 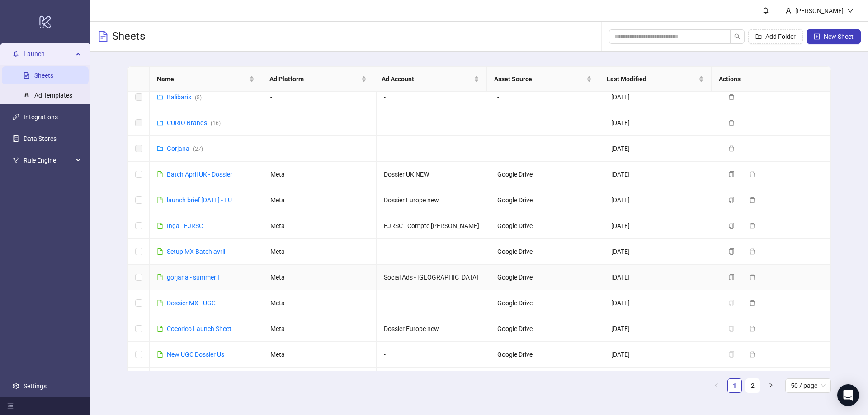 What do you see at coordinates (49, 54) in the screenshot?
I see `span: Launch` at bounding box center [49, 54].